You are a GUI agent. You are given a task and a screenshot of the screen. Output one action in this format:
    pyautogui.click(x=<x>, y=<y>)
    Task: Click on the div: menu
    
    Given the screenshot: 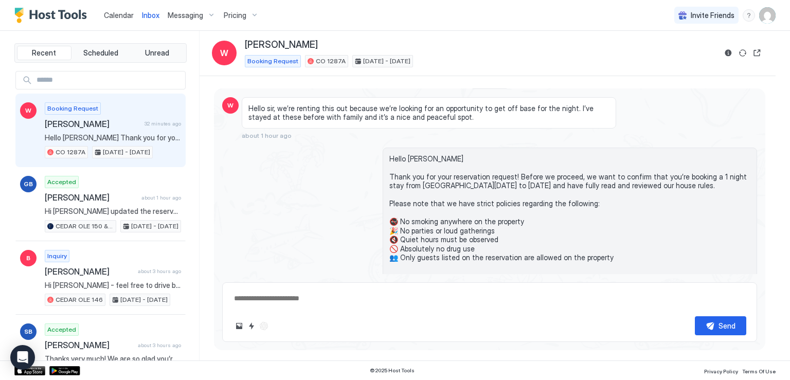 What is the action you would take?
    pyautogui.click(x=749, y=15)
    